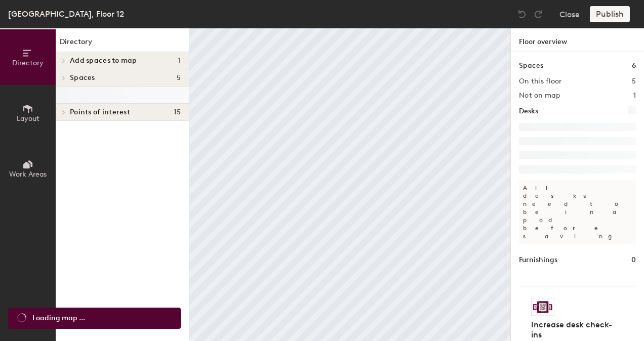 The height and width of the screenshot is (341, 644). What do you see at coordinates (542, 307) in the screenshot?
I see `img: Sticker logo` at bounding box center [542, 307].